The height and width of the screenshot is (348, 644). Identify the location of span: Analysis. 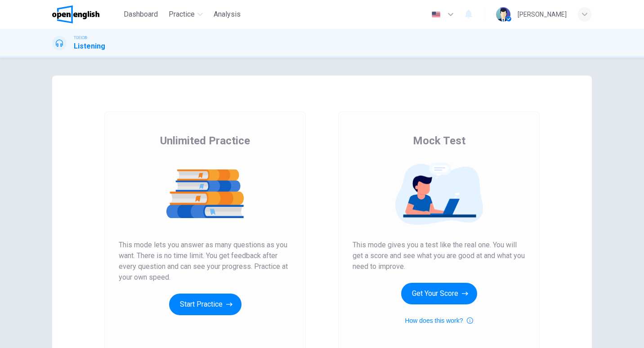
(227, 15).